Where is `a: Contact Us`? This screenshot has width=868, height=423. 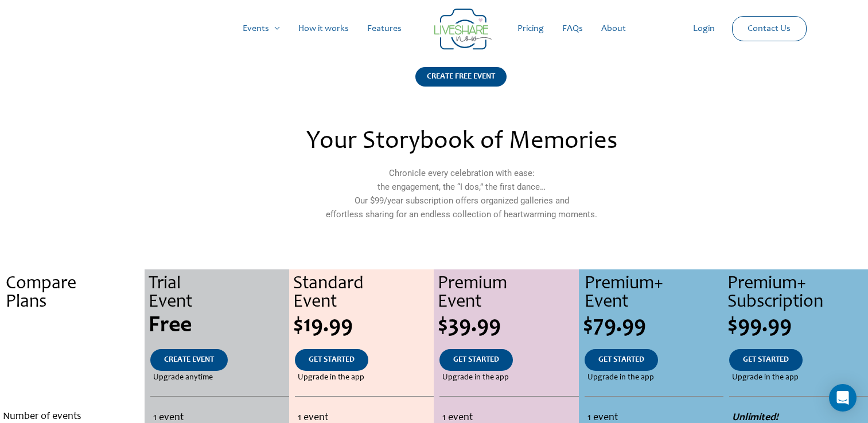
a: Contact Us is located at coordinates (769, 29).